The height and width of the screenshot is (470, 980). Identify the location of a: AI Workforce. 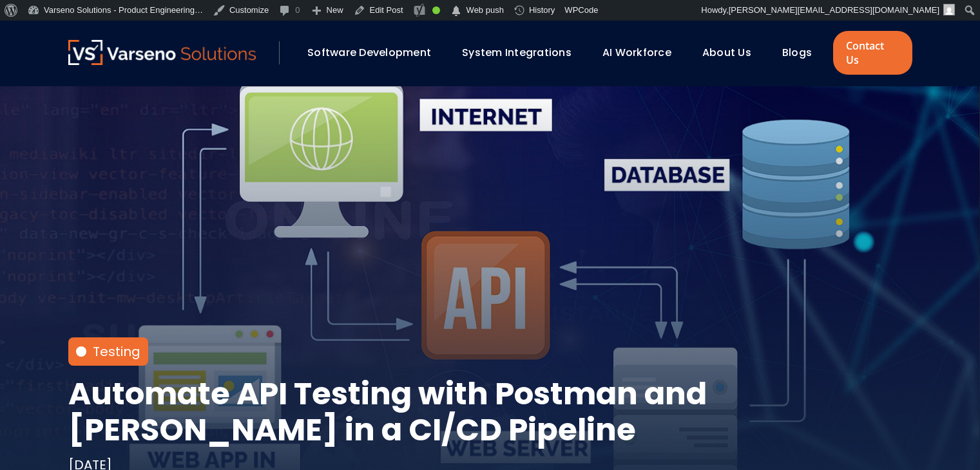
(636, 52).